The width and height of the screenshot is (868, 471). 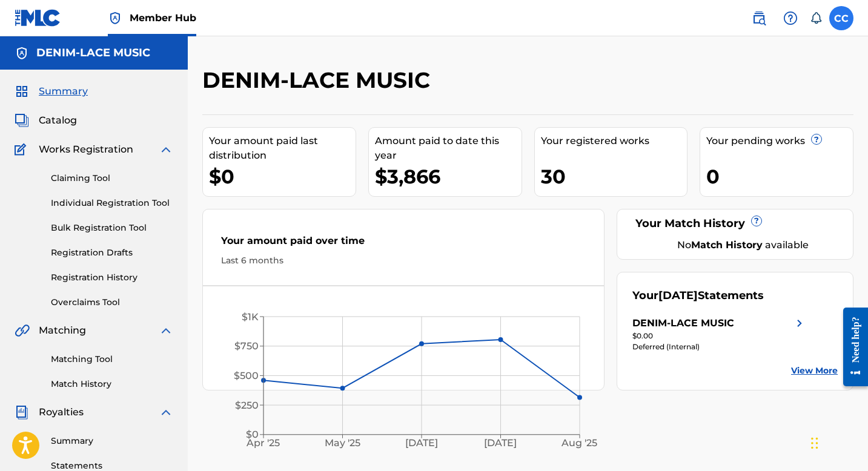 What do you see at coordinates (250, 317) in the screenshot?
I see `tspan: $1K` at bounding box center [250, 317].